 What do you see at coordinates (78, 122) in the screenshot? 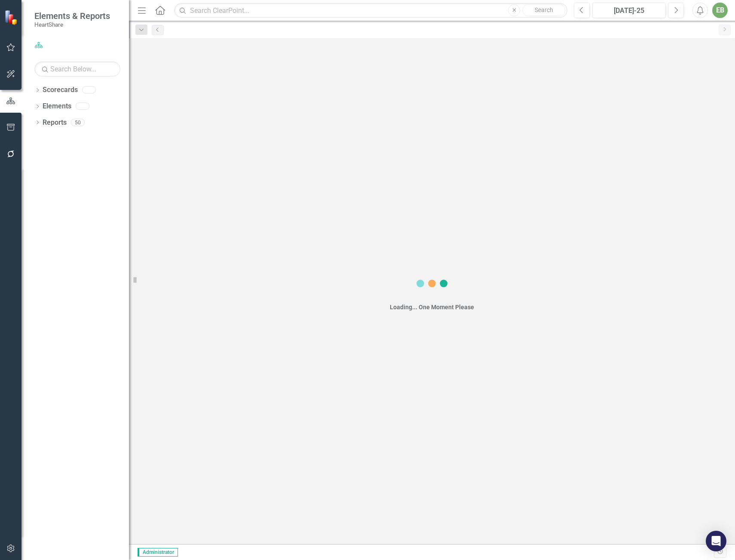
I see `div: 50` at bounding box center [78, 122].